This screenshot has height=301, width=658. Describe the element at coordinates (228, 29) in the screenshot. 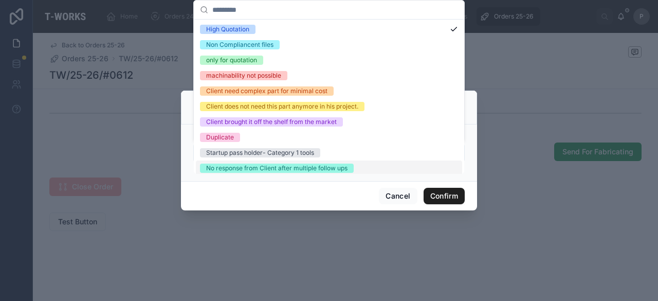

I see `div: High Quotation` at that location.